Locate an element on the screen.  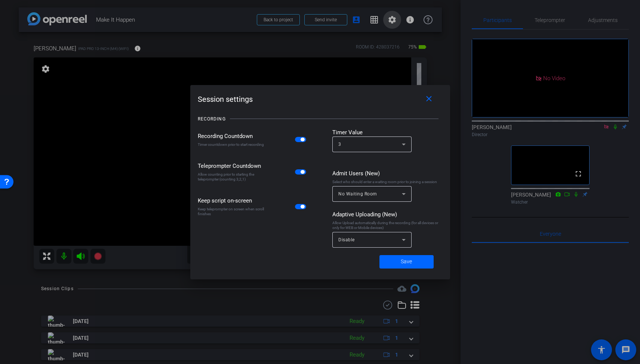
div: Recording Countdown is located at coordinates (232, 136).